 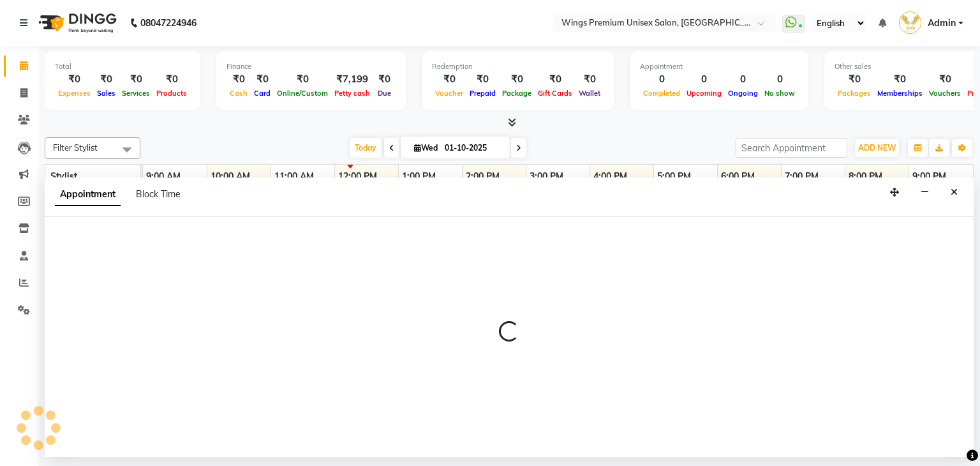 I want to click on a: 10:00 AM, so click(x=230, y=176).